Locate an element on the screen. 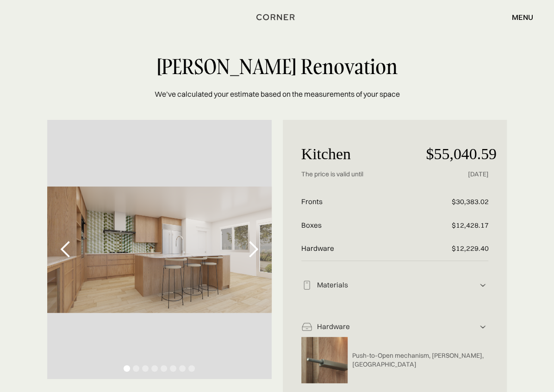  p: Boxes is located at coordinates (364, 225).